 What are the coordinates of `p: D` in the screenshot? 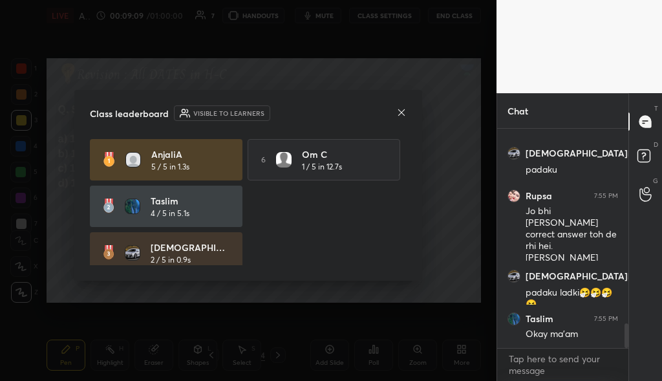 It's located at (656, 144).